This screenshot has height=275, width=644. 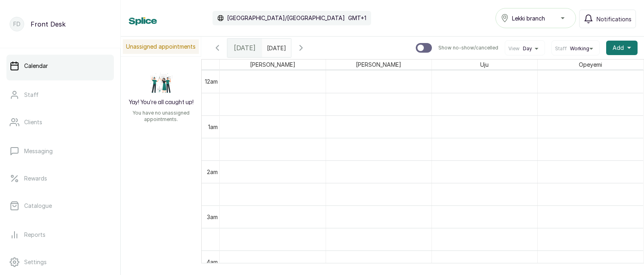 What do you see at coordinates (36, 178) in the screenshot?
I see `p: Rewards` at bounding box center [36, 178].